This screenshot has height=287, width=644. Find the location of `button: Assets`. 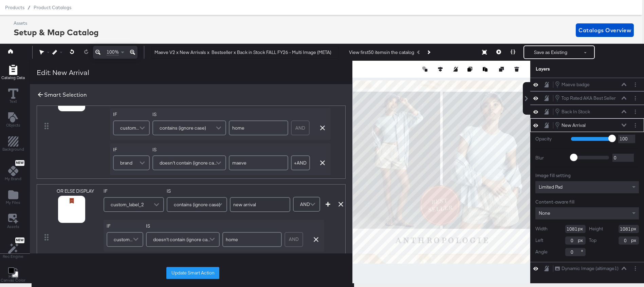

button: Assets is located at coordinates (13, 222).